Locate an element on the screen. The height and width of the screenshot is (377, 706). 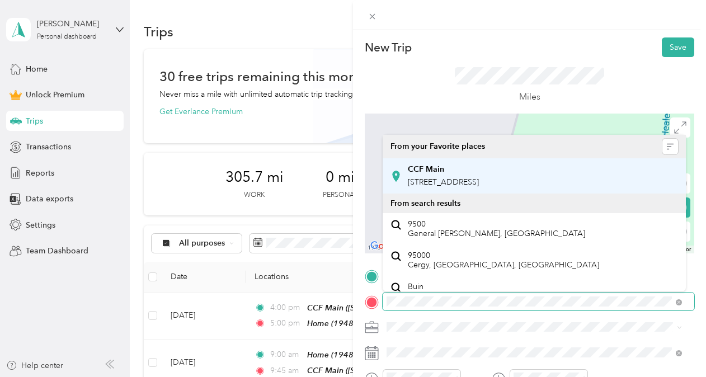
strong: CCF Main is located at coordinates (426, 169).